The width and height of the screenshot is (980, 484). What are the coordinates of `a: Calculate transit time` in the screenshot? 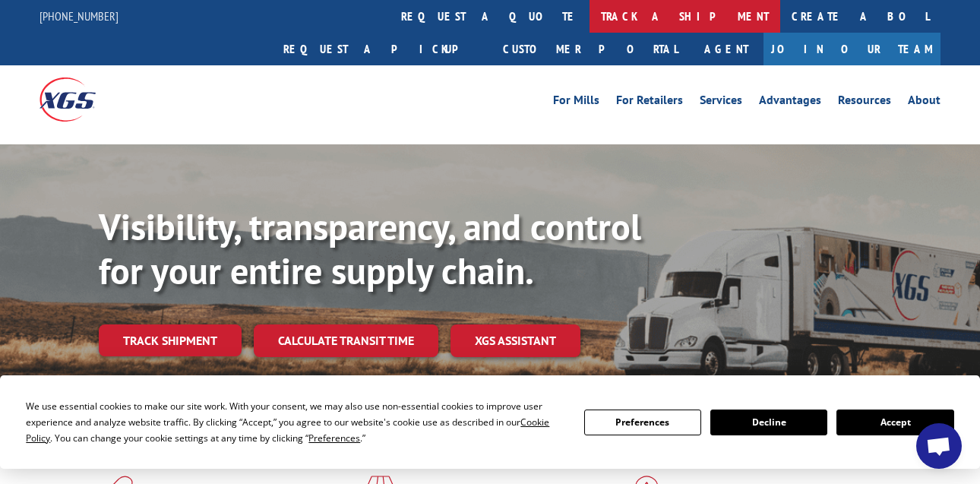 It's located at (346, 340).